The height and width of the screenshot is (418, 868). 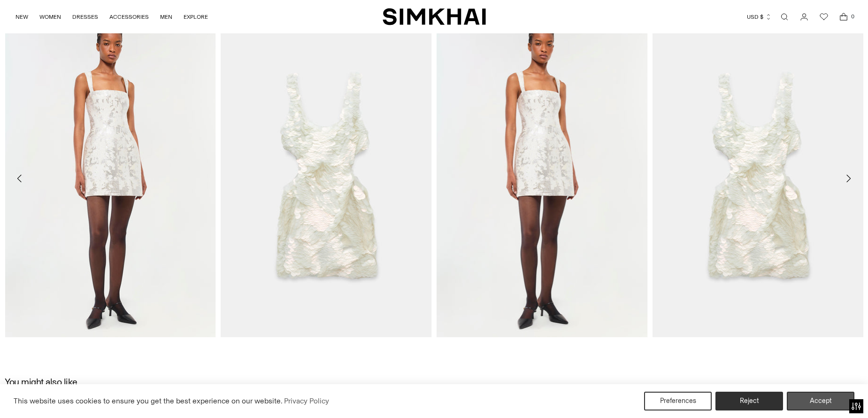 What do you see at coordinates (85, 17) in the screenshot?
I see `a: DRESSES` at bounding box center [85, 17].